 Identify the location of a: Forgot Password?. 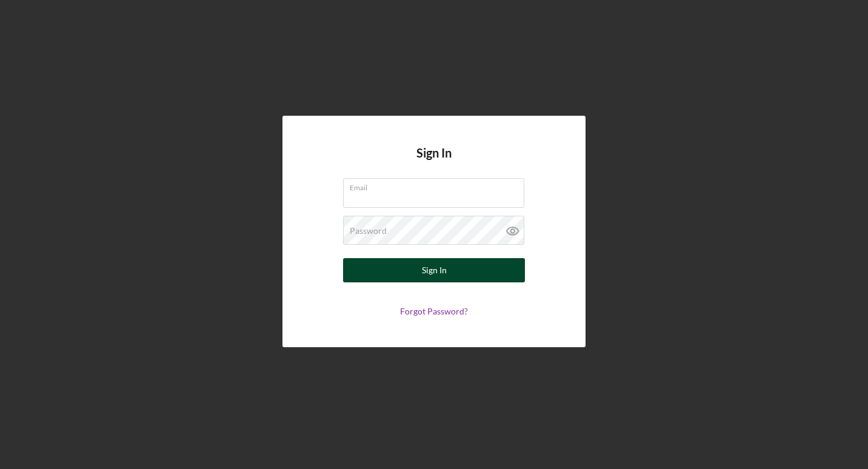
(434, 310).